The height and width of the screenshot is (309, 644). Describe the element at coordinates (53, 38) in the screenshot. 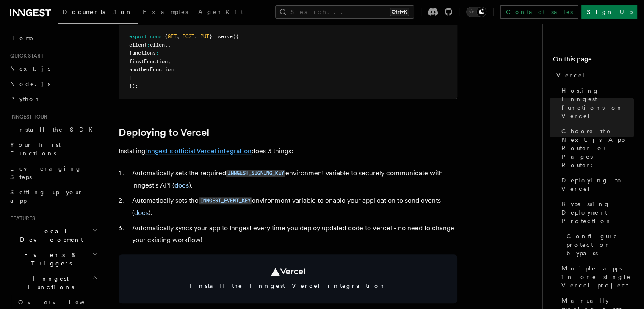

I see `a: Home` at that location.